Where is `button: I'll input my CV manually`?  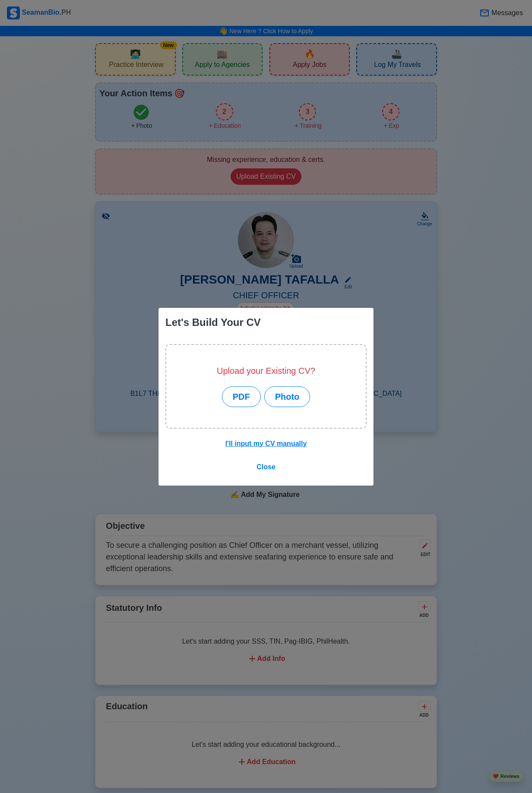
button: I'll input my CV manually is located at coordinates (266, 444).